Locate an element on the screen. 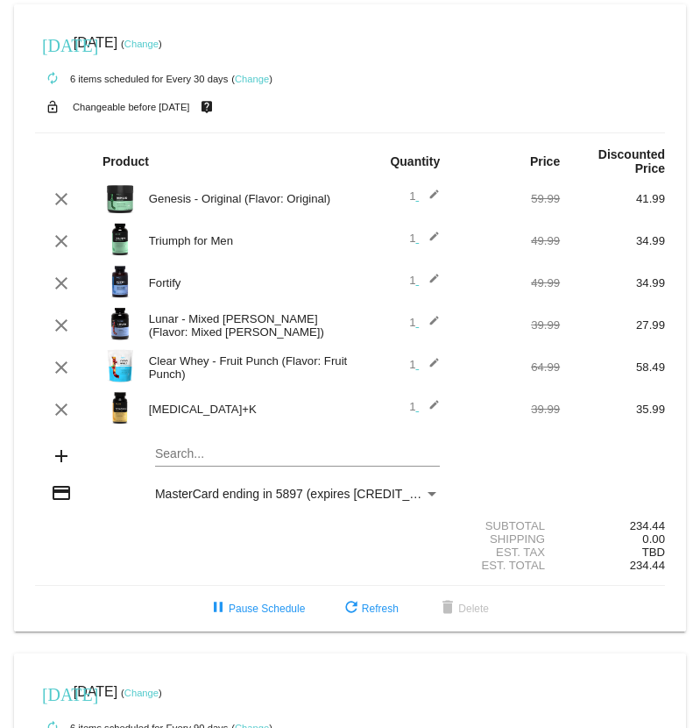 The width and height of the screenshot is (700, 728). mat-icon: add is located at coordinates (61, 455).